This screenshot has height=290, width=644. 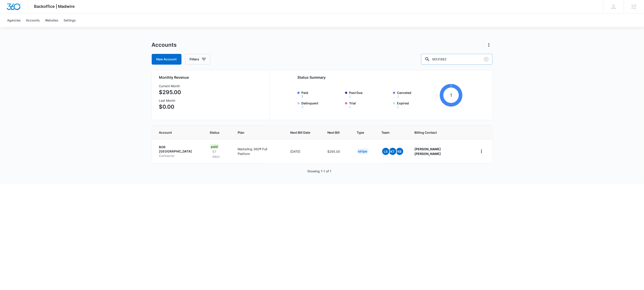 I want to click on p: 57 days, so click(x=218, y=154).